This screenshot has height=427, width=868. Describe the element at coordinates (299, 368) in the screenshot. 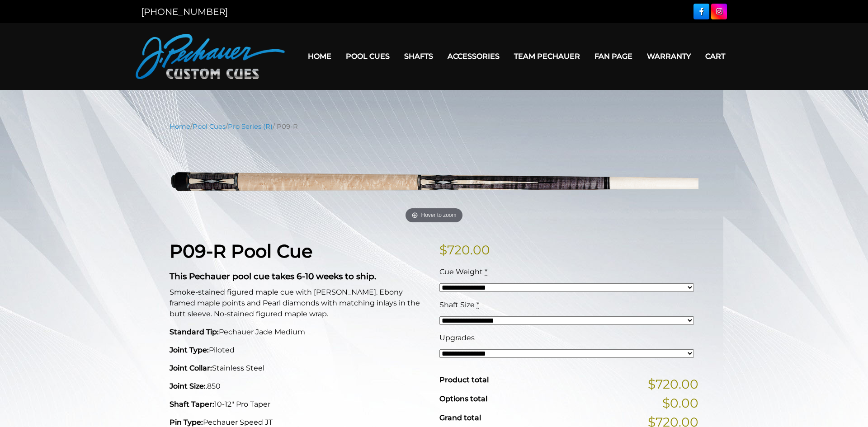

I see `p: Stainless Steel` at that location.